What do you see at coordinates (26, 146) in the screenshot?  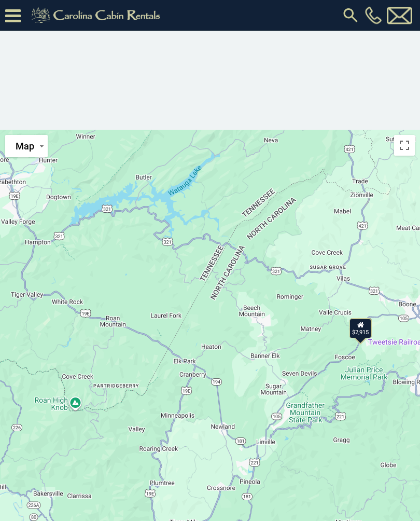 I see `button: Change map style` at bounding box center [26, 146].